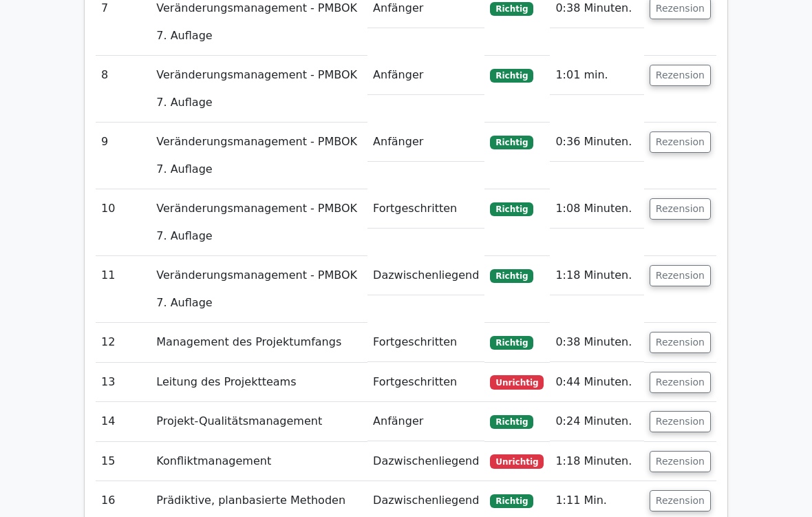 This screenshot has height=517, width=812. I want to click on td: 0:36 Minuten., so click(596, 142).